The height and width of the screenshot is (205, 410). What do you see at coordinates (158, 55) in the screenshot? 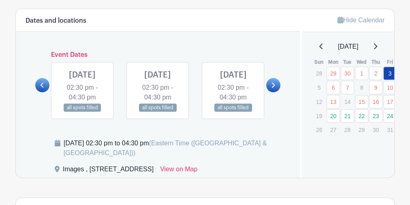
I see `h6: Event Dates` at bounding box center [158, 55].